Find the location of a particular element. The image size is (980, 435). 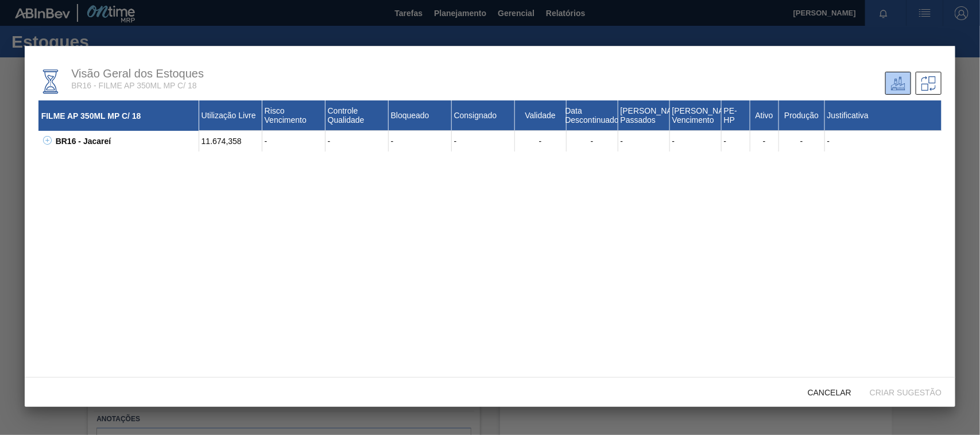

div: Validade is located at coordinates (541, 115).